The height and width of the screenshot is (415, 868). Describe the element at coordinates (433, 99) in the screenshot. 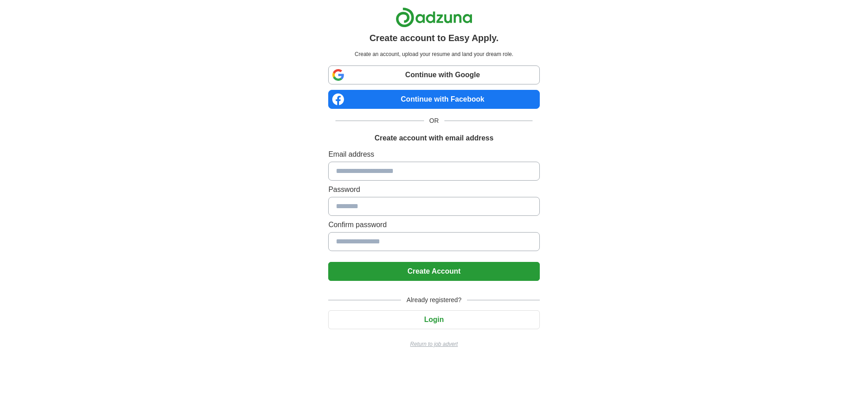

I see `a: Continue with Facebook` at that location.